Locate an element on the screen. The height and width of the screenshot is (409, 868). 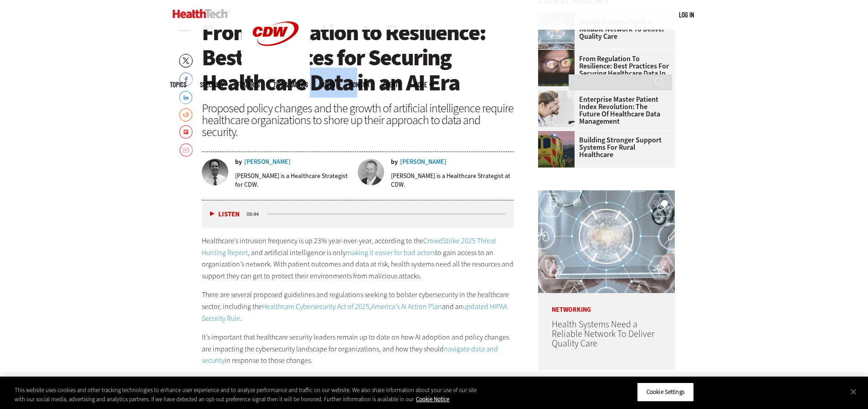
p: Healthcare’s intrusion frequency is up 23% year-over-year, according to the , and artificial inte... is located at coordinates (358, 258).